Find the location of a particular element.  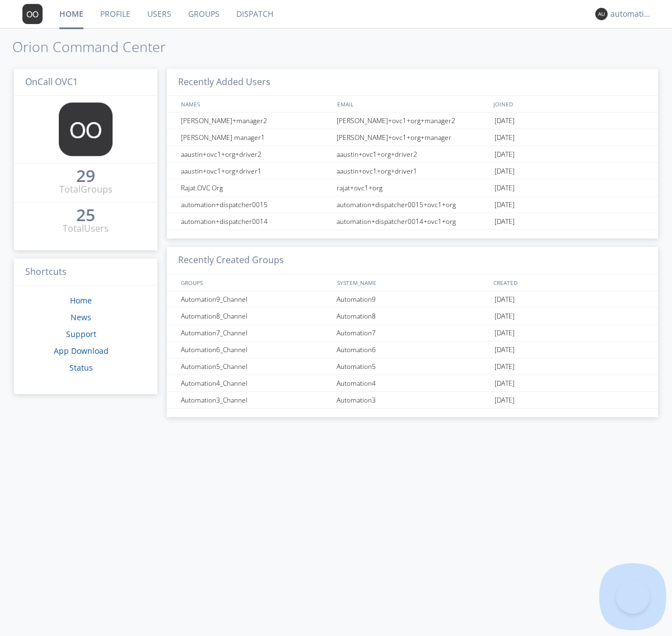

div: CREATED is located at coordinates (569, 282).